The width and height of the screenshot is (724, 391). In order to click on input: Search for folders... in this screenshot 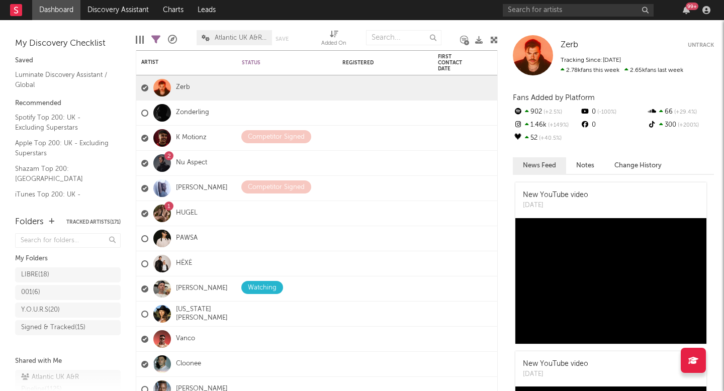, I will do `click(68, 240)`.